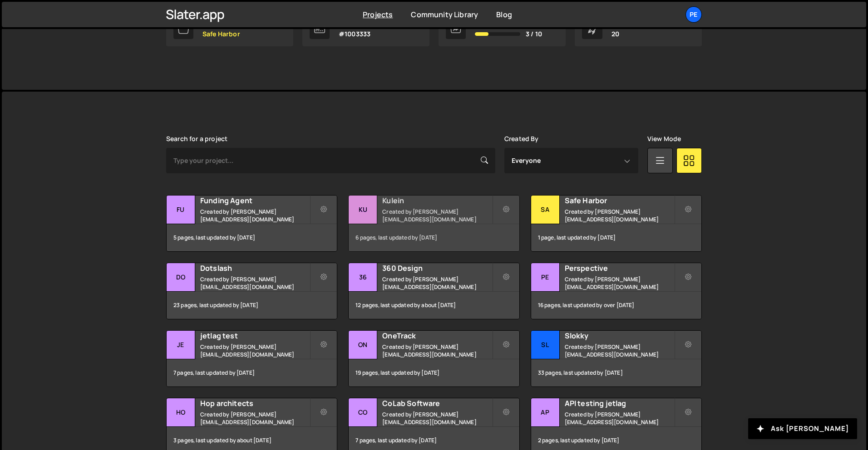 The width and height of the screenshot is (868, 450). Describe the element at coordinates (504, 15) in the screenshot. I see `a: Blog` at that location.